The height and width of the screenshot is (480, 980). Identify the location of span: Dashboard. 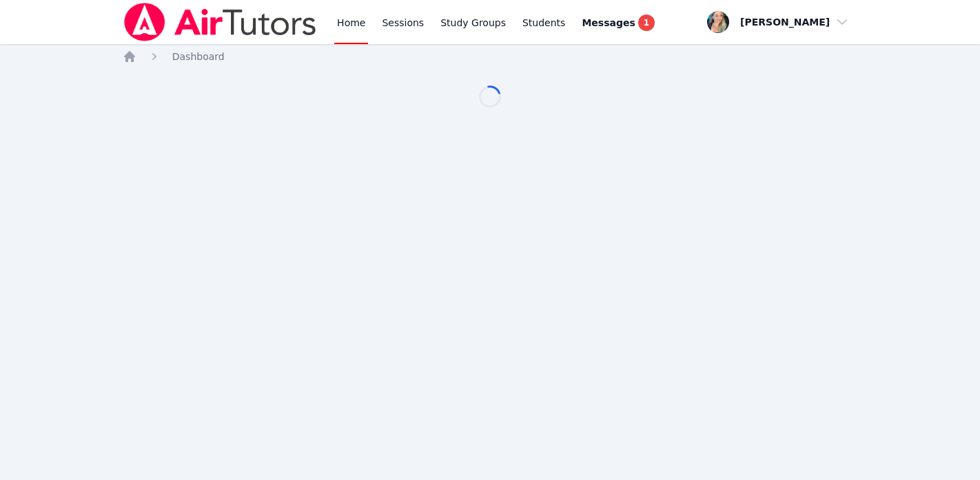
(199, 56).